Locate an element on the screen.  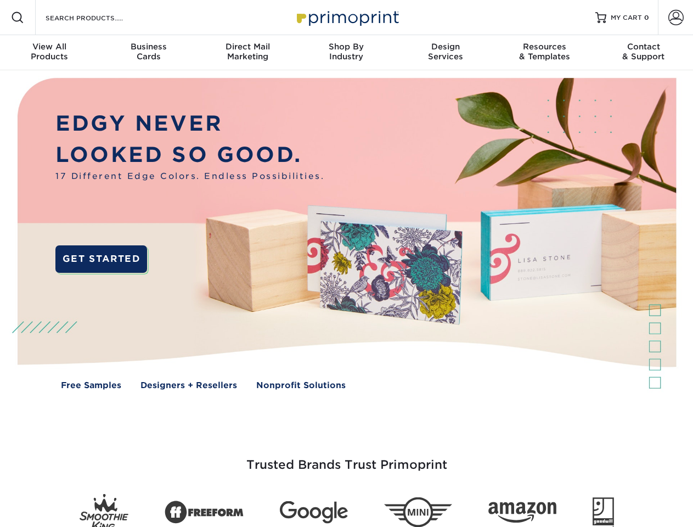
div: Services is located at coordinates (445, 52).